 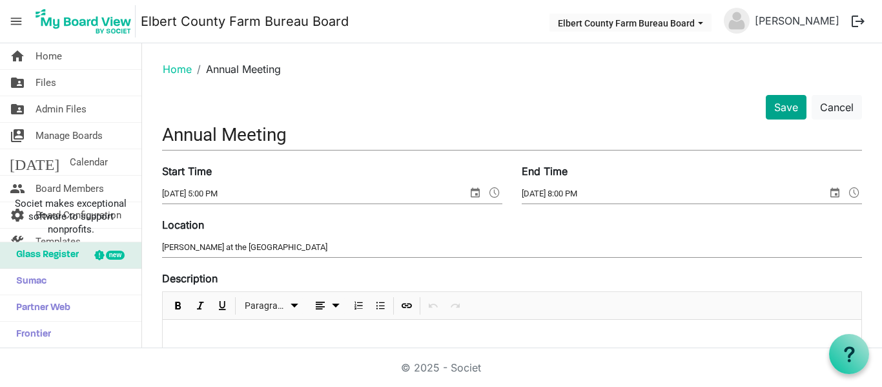 What do you see at coordinates (380, 306) in the screenshot?
I see `div: Bulleted List` at bounding box center [380, 306].